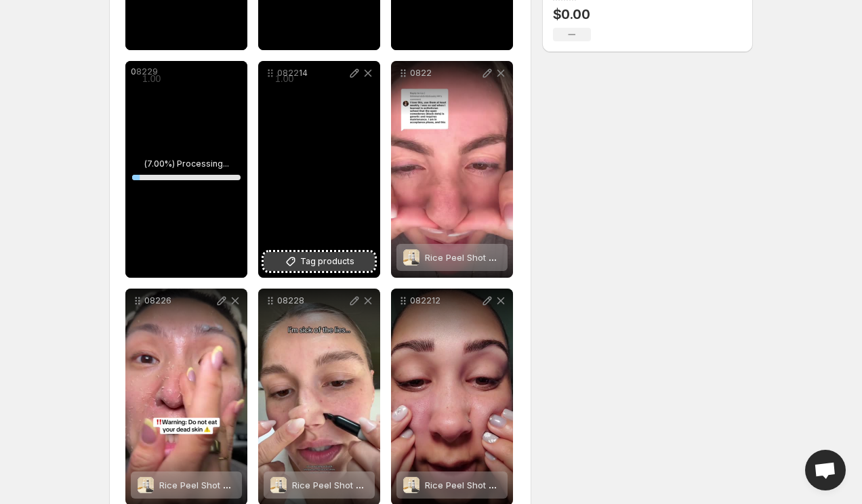 This screenshot has height=504, width=862. What do you see at coordinates (327, 261) in the screenshot?
I see `span: Tag products` at bounding box center [327, 261].